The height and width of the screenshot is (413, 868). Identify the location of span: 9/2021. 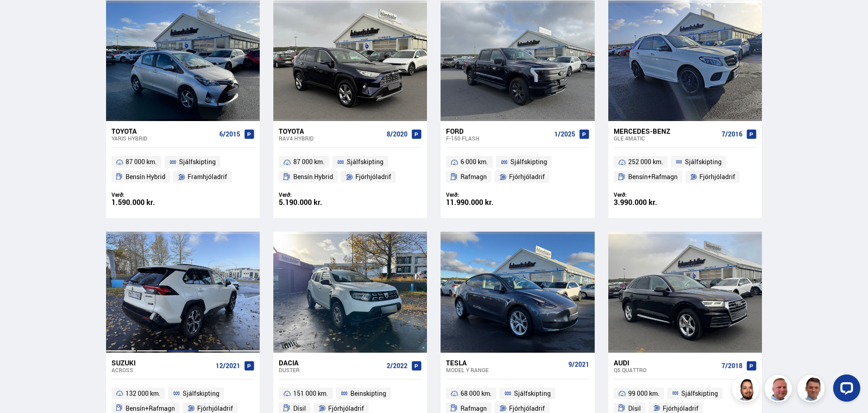
(579, 365).